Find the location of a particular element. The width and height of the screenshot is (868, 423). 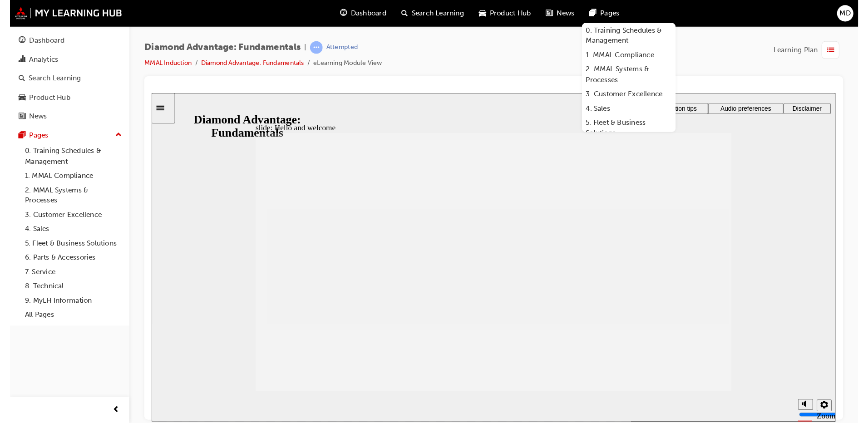

div: Dashboard is located at coordinates (36, 39).